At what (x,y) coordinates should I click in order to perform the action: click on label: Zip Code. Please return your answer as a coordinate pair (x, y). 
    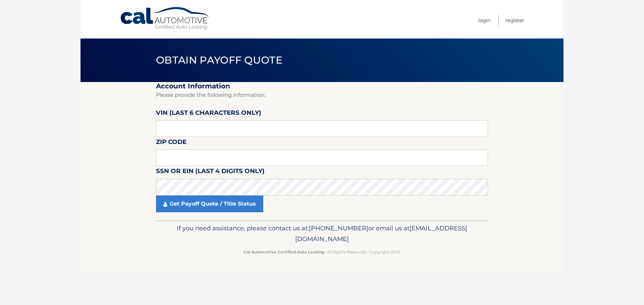
    Looking at the image, I should click on (171, 143).